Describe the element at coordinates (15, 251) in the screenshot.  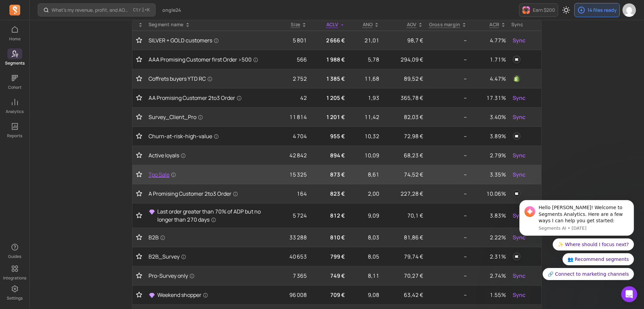
I see `button: Guides` at that location.